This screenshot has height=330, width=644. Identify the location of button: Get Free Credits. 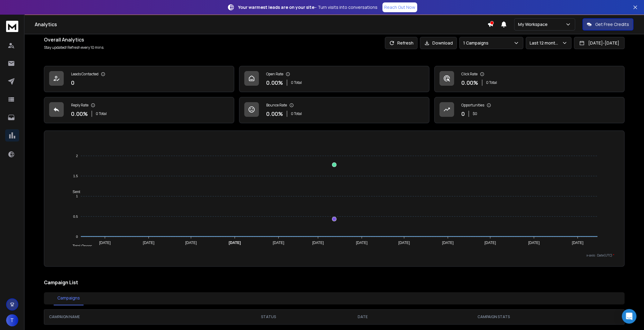
(608, 24).